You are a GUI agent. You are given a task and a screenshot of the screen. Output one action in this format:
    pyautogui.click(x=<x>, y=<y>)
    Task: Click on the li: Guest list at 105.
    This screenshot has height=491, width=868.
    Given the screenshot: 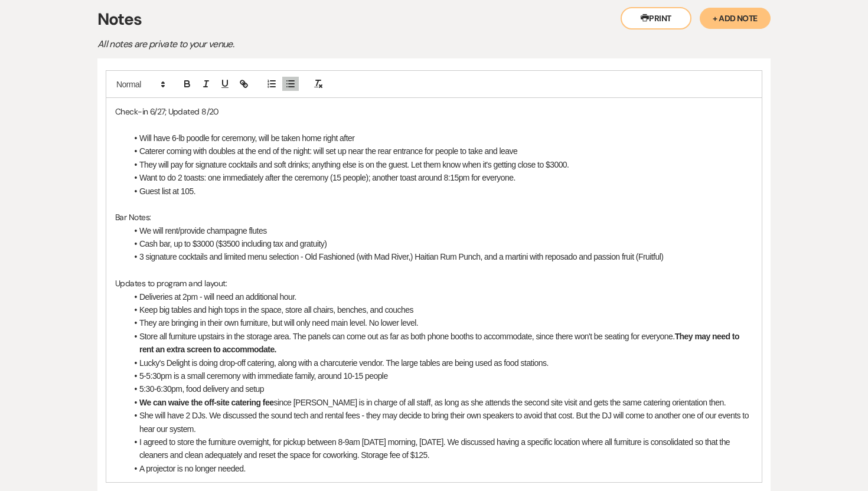 What is the action you would take?
    pyautogui.click(x=440, y=191)
    